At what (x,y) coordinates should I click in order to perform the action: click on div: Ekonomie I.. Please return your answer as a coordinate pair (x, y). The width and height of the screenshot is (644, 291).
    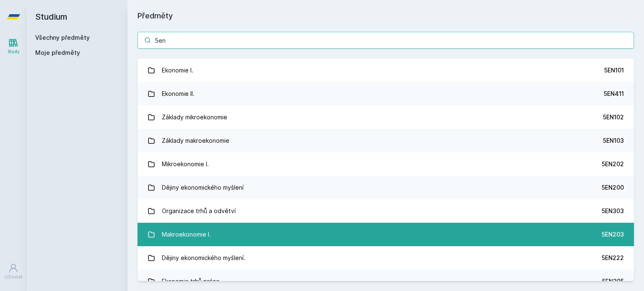
    Looking at the image, I should click on (177, 71).